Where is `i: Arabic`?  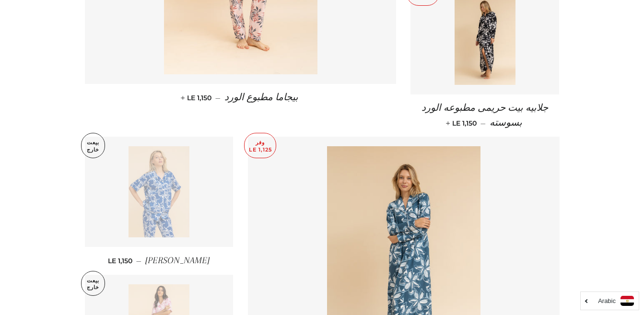
i: Arabic is located at coordinates (607, 301).